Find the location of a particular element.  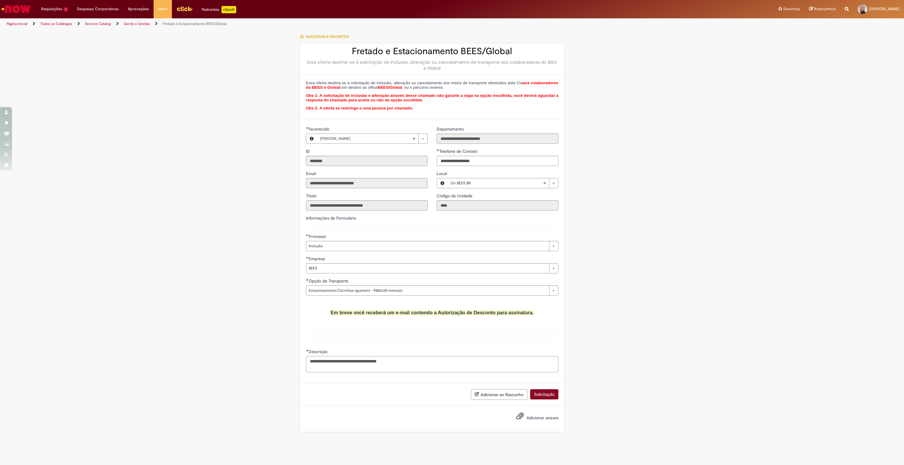

p: +GenAi is located at coordinates (229, 10).